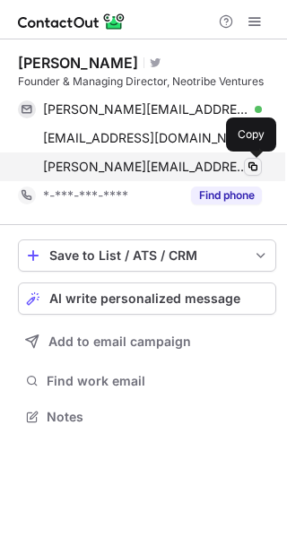 The image size is (287, 538). What do you see at coordinates (147, 82) in the screenshot?
I see `div: Founder & Managing Director, Neotribe Ventures` at bounding box center [147, 82].